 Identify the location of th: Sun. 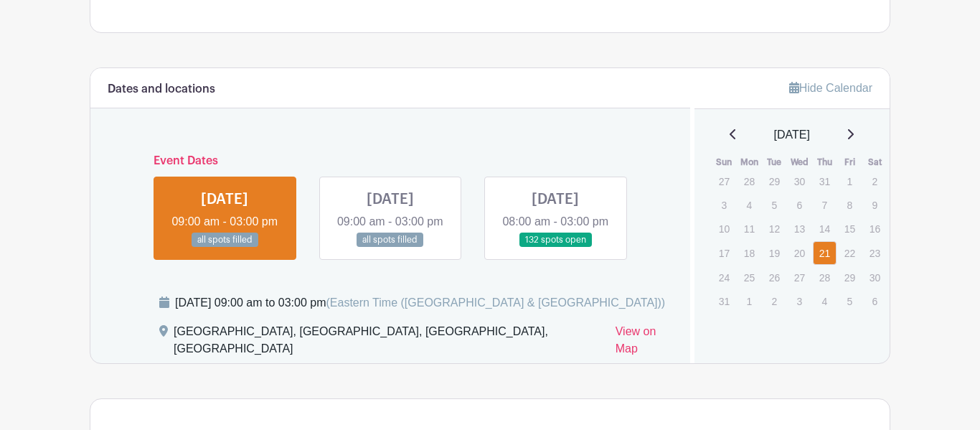
(724, 162).